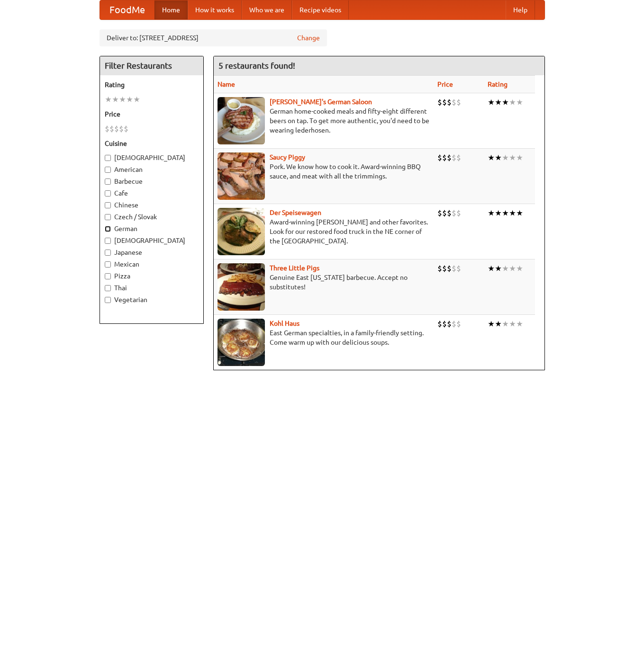  Describe the element at coordinates (152, 193) in the screenshot. I see `label: Cafe` at that location.